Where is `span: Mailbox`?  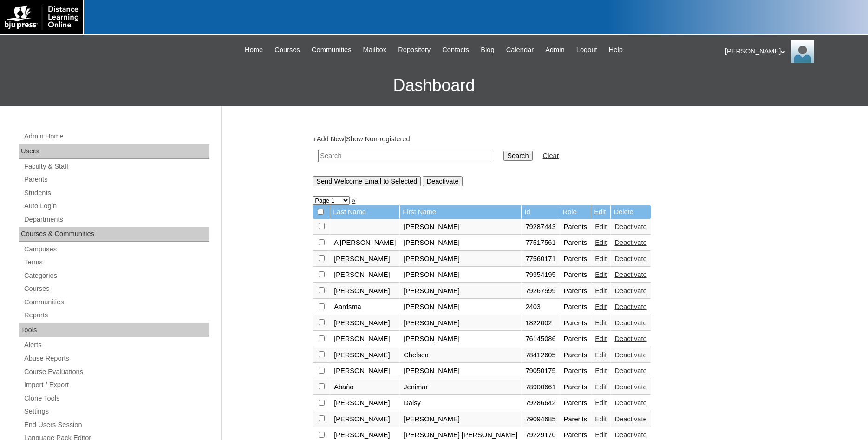 span: Mailbox is located at coordinates (375, 50).